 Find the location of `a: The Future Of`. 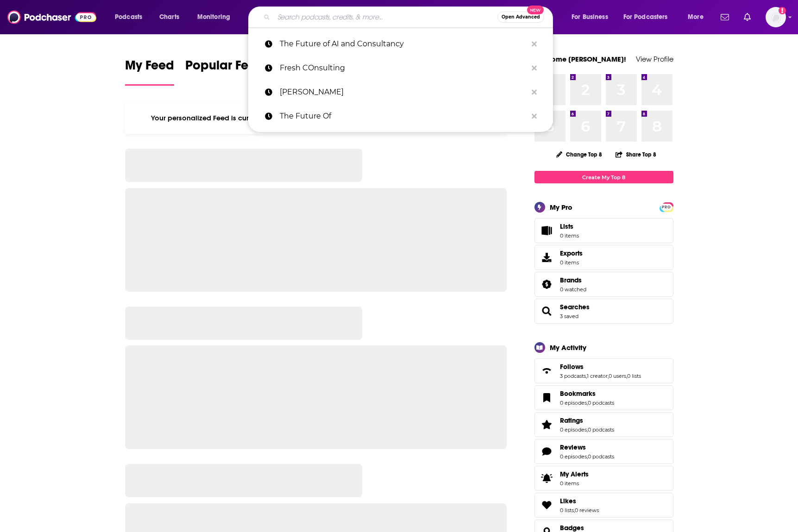

a: The Future Of is located at coordinates (401, 116).